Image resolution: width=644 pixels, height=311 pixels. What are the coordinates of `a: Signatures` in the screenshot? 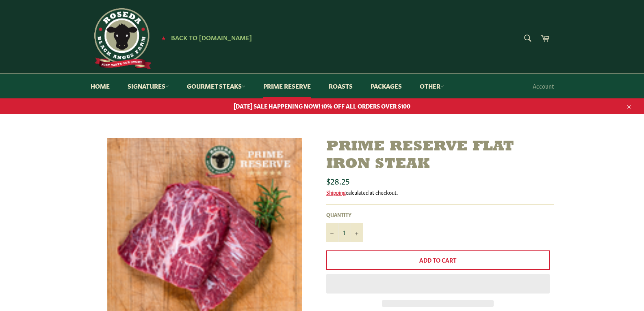 It's located at (148, 86).